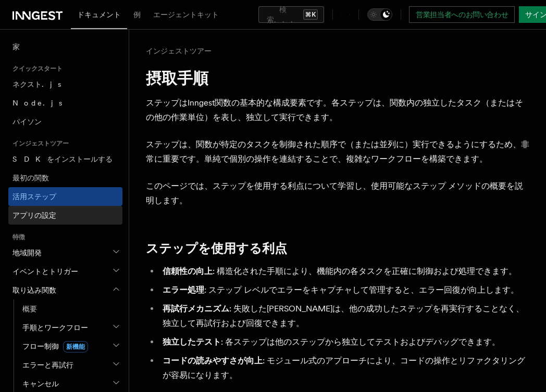 The image size is (546, 392). What do you see at coordinates (27, 122) in the screenshot?
I see `font: パイソン` at bounding box center [27, 122].